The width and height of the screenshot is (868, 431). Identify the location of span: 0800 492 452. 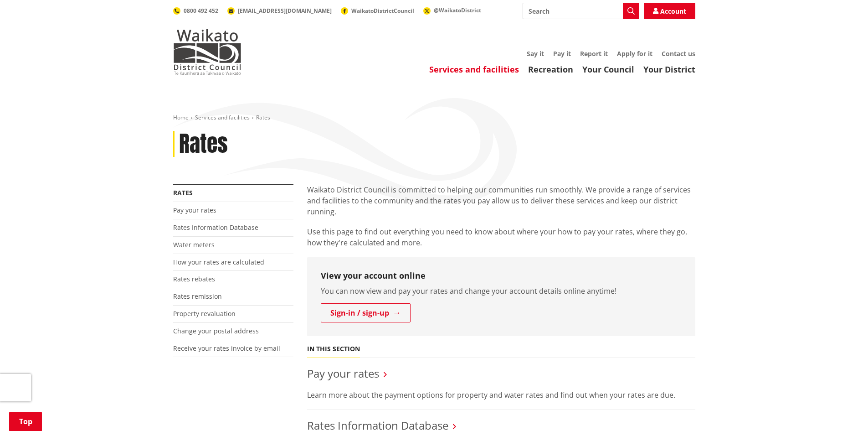
(201, 10).